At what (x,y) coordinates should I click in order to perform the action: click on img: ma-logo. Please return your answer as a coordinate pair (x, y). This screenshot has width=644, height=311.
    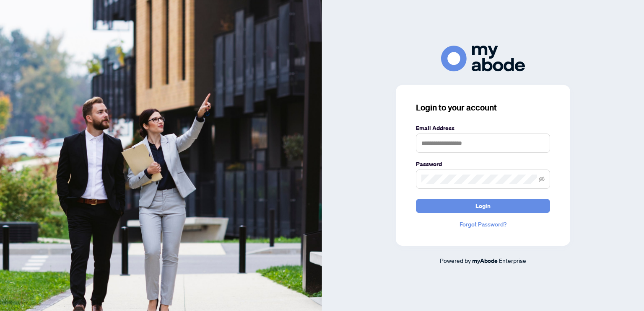
    Looking at the image, I should click on (483, 58).